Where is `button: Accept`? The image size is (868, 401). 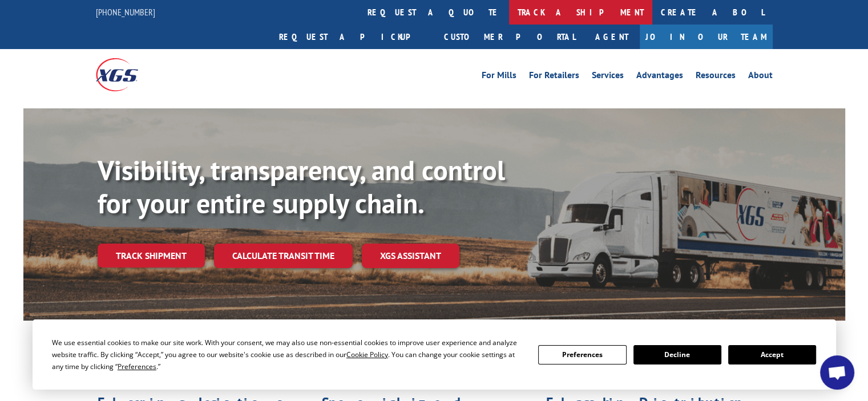
button: Accept is located at coordinates (772, 355).